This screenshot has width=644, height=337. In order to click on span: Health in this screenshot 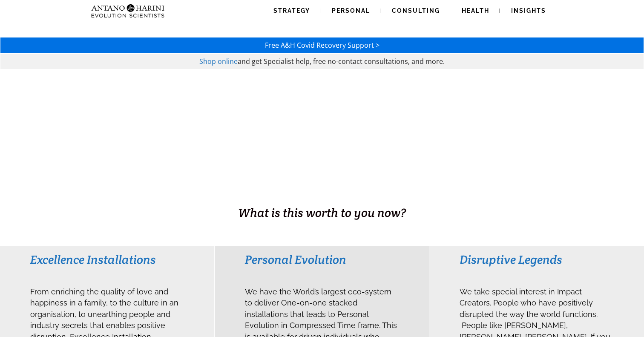, I will do `click(475, 11)`.